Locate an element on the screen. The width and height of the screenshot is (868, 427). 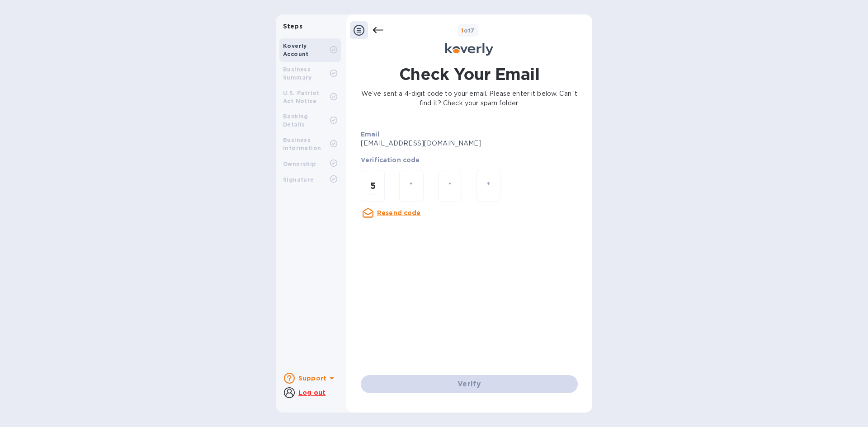
p: Verification code is located at coordinates (469, 160).